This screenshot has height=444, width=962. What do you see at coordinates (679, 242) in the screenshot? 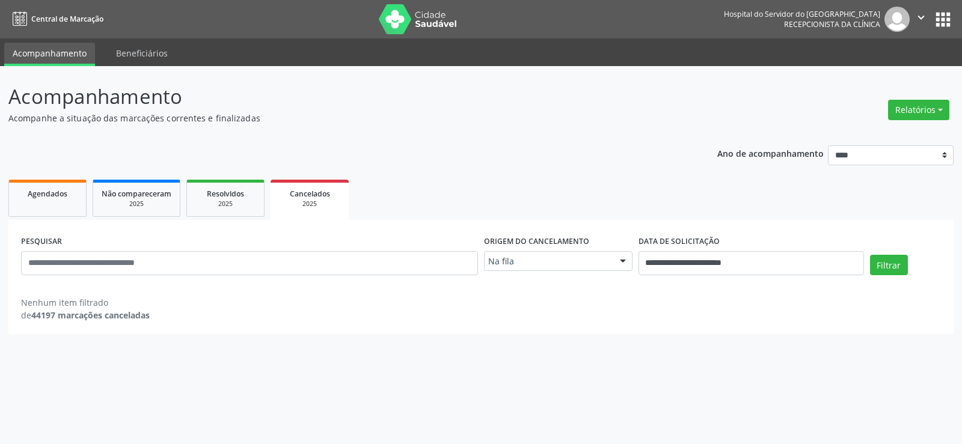
I see `label: DATA DE SOLICITAÇÃO` at bounding box center [679, 242].